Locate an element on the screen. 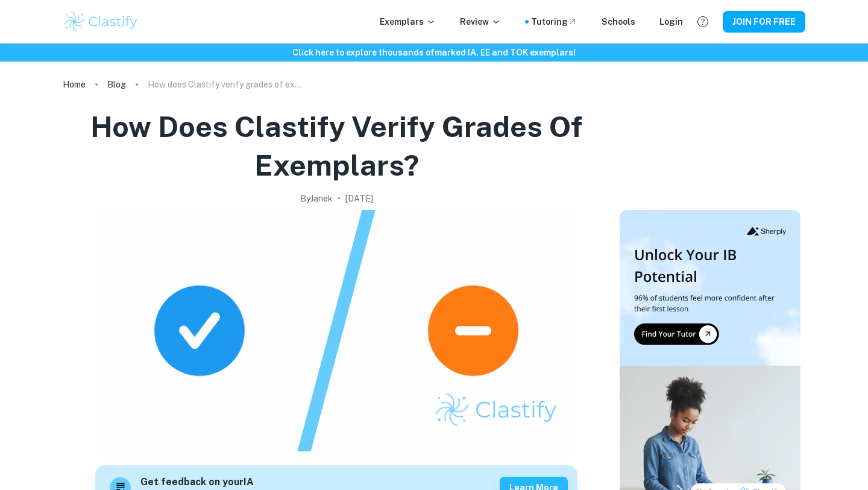 The image size is (868, 490). button: JOIN FOR FREE is located at coordinates (764, 22).